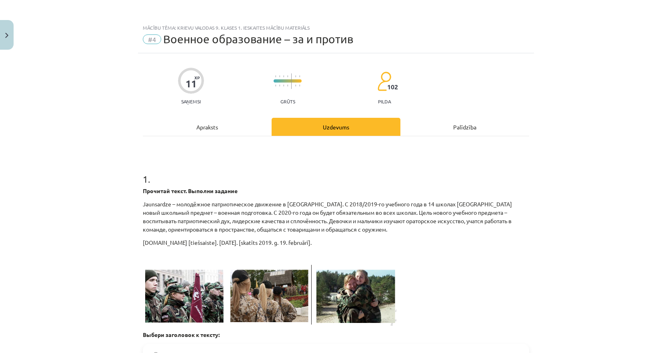  I want to click on div: 11, so click(191, 84).